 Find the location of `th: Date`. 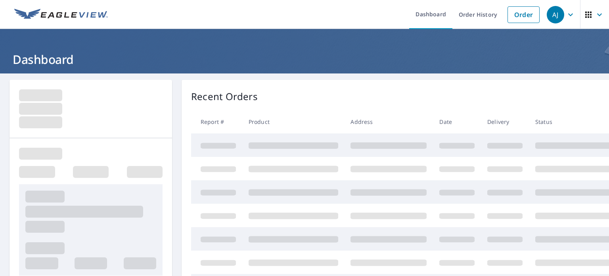

th: Date is located at coordinates (457, 121).